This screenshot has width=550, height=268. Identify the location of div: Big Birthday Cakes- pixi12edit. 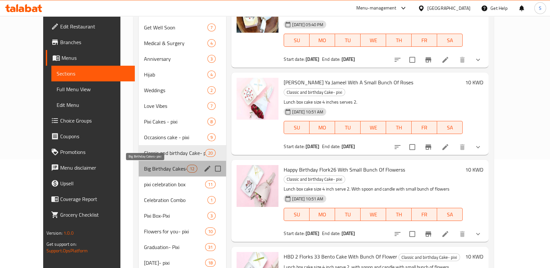
(182, 169).